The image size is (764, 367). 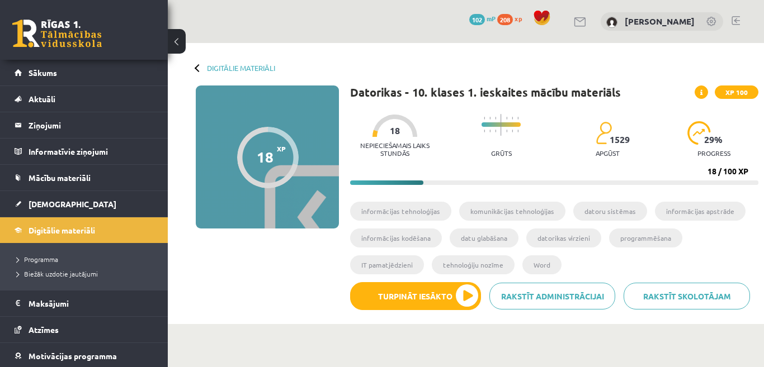 What do you see at coordinates (619, 140) in the screenshot?
I see `span: 1529` at bounding box center [619, 140].